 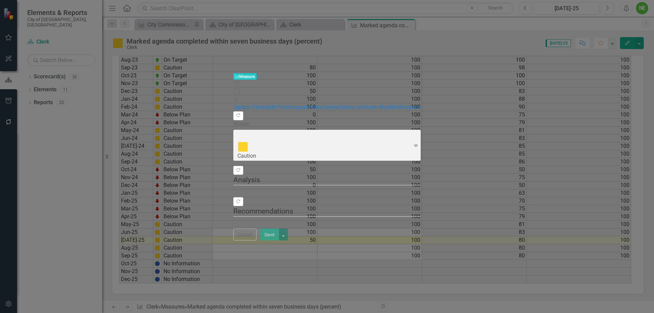 What do you see at coordinates (250, 107) in the screenshot?
I see `a: Update Fields` at bounding box center [250, 107].